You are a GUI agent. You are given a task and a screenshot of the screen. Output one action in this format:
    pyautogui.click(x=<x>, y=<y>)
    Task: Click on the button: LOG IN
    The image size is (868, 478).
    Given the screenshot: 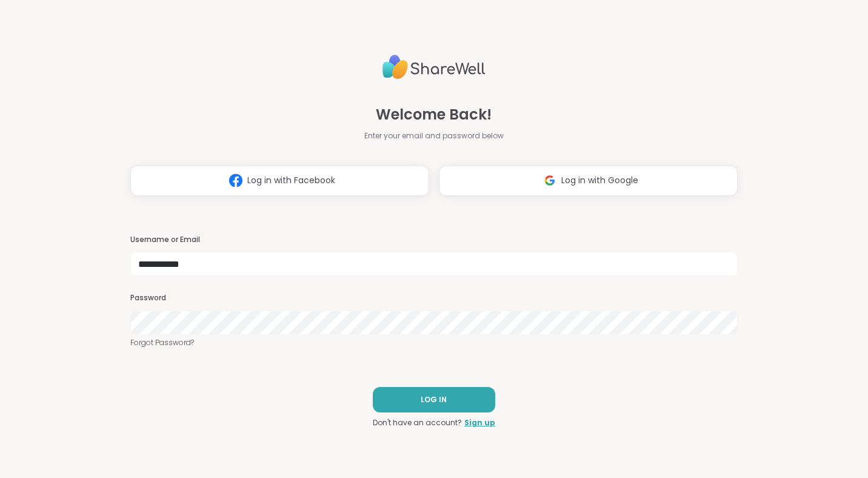 What is the action you would take?
    pyautogui.click(x=434, y=400)
    